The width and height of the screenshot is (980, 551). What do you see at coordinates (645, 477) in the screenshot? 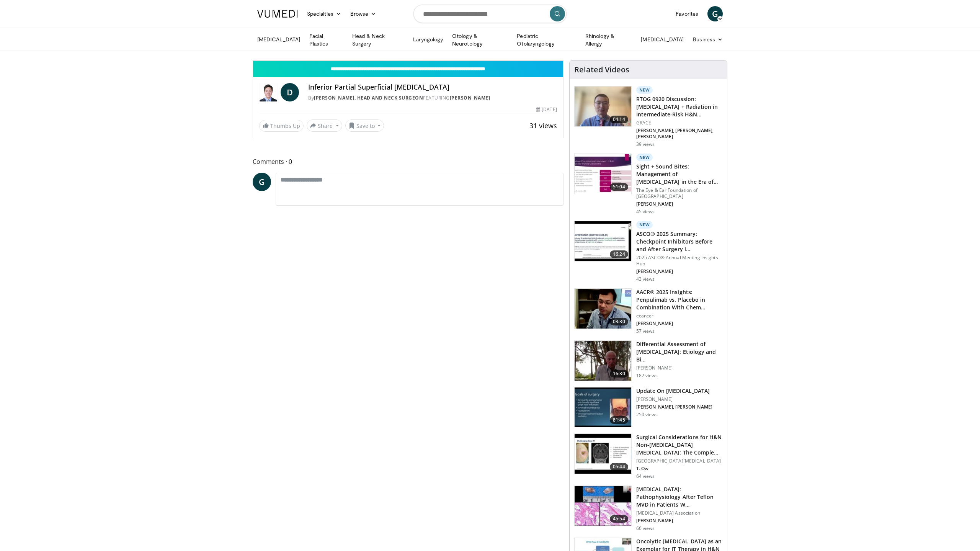
I see `p: 64 views` at bounding box center [645, 477].